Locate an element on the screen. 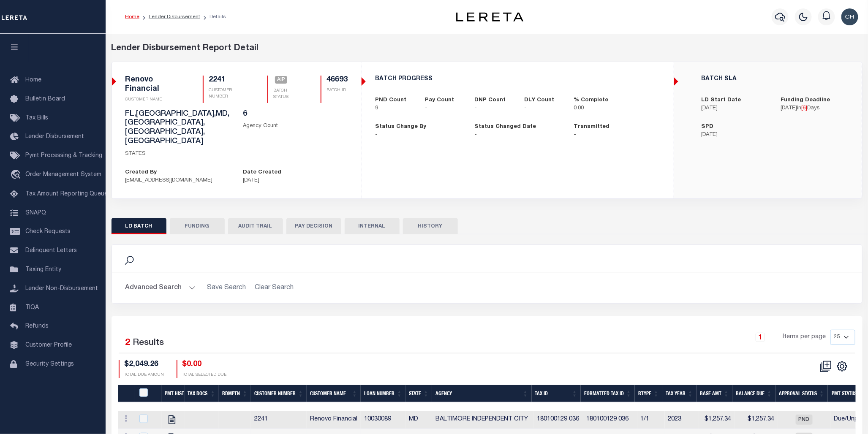 The image size is (868, 434). span: AIP is located at coordinates (281, 80).